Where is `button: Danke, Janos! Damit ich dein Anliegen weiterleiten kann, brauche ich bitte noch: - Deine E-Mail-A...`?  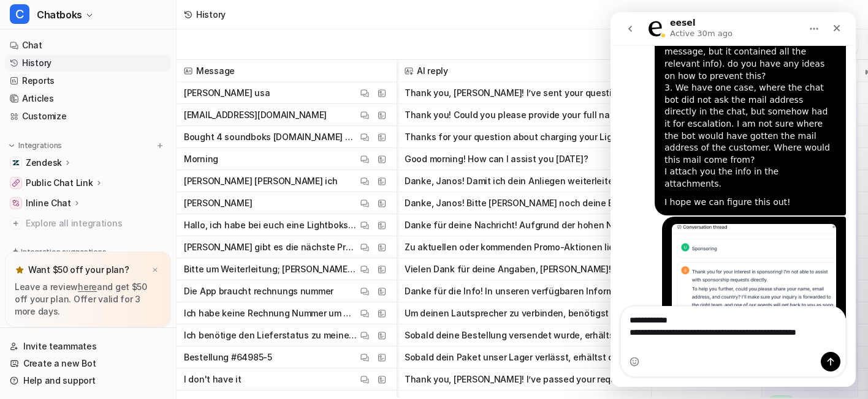 button: Danke, Janos! Damit ich dein Anliegen weiterleiten kann, brauche ich bitte noch: - Deine E-Mail-A... is located at coordinates (524, 181).